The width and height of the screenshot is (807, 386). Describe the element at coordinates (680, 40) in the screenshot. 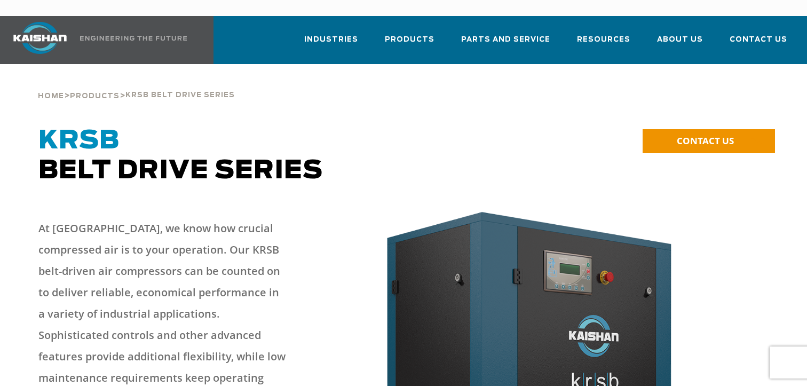

I see `span: About Us` at that location.